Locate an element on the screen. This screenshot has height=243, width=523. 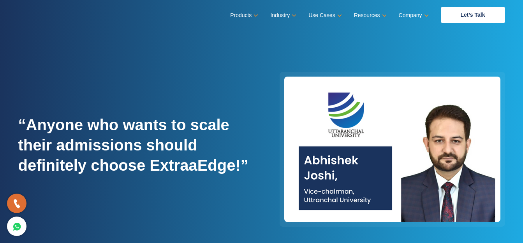
a: Industry is located at coordinates (282, 15).